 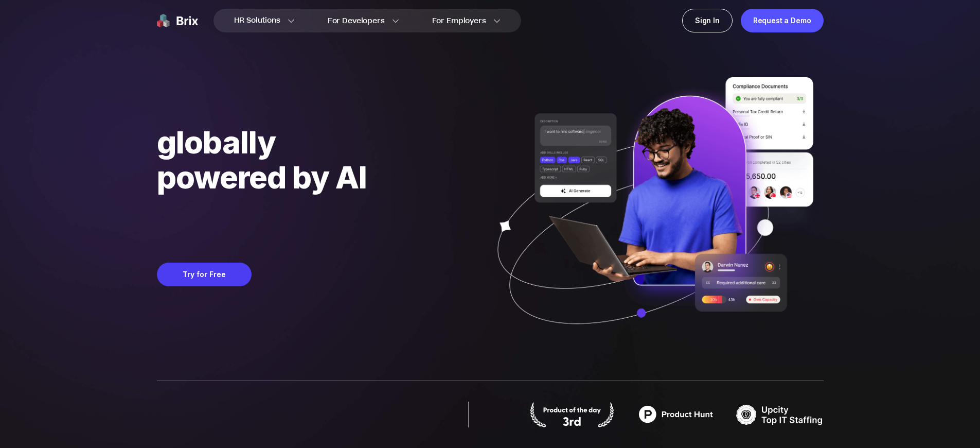 I want to click on div: powered by AI, so click(x=318, y=177).